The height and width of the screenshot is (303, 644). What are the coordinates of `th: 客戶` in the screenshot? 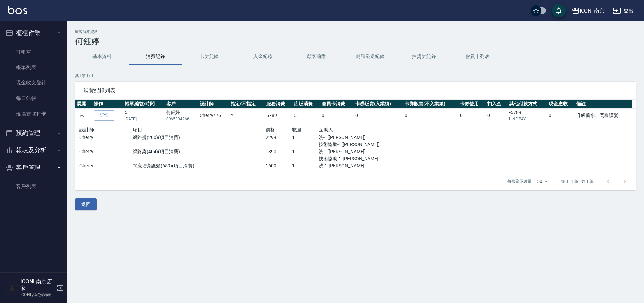 It's located at (182, 104).